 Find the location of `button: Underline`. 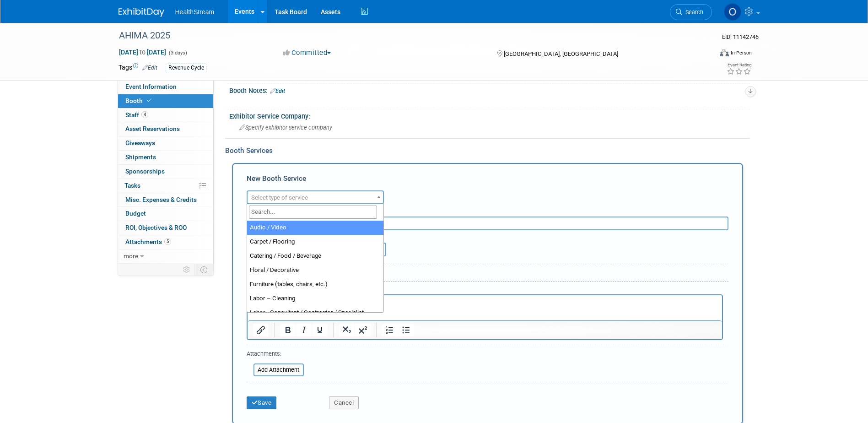

button: Underline is located at coordinates (320, 330).